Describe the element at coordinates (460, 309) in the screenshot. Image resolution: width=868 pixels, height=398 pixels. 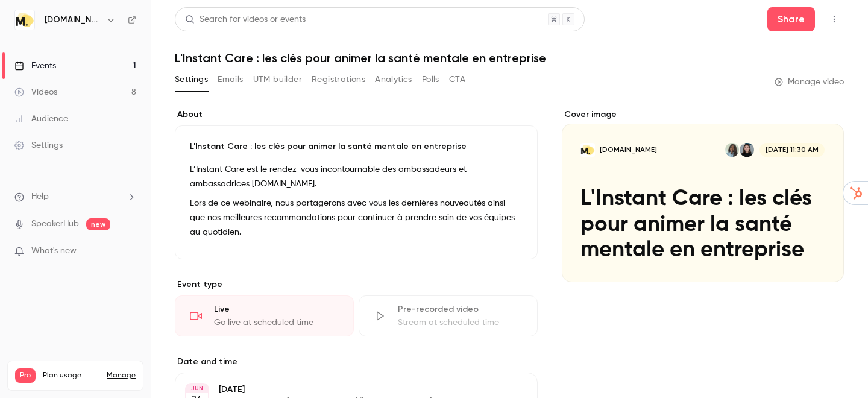
I see `div: Pre-recorded video` at that location.